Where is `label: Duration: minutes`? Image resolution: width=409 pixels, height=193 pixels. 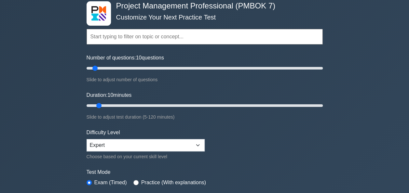 label: Duration: minutes is located at coordinates (109, 95).